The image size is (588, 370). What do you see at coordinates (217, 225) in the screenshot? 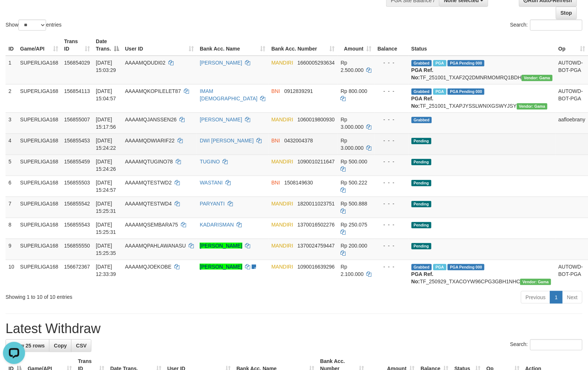
I see `a: KADARISMAN` at bounding box center [217, 225].